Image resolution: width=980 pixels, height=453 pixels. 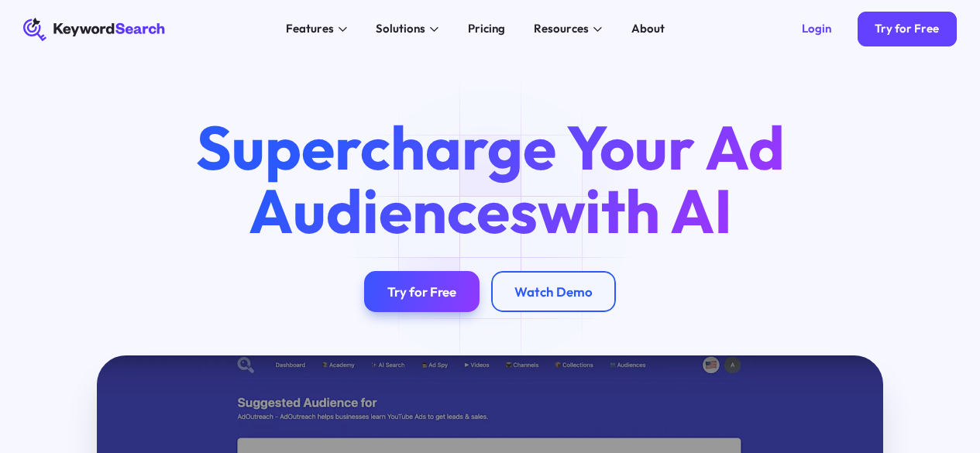 I want to click on div: Pricing, so click(x=486, y=29).